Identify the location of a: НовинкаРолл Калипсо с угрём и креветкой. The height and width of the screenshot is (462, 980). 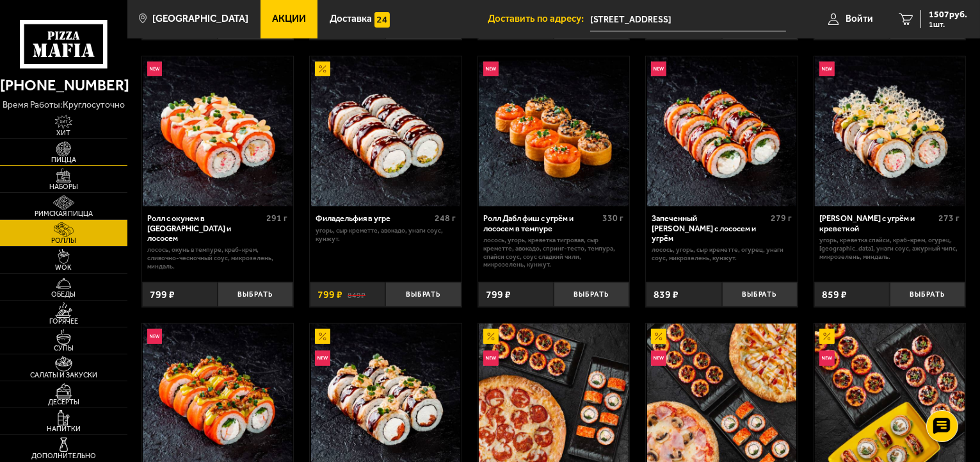
(890, 131).